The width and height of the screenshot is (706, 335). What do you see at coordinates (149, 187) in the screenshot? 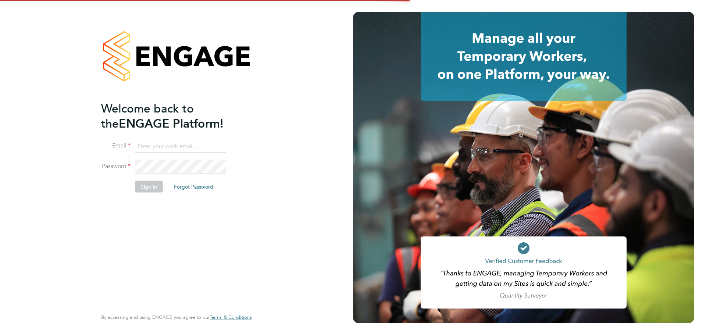
I see `button: Sign In` at bounding box center [149, 187].